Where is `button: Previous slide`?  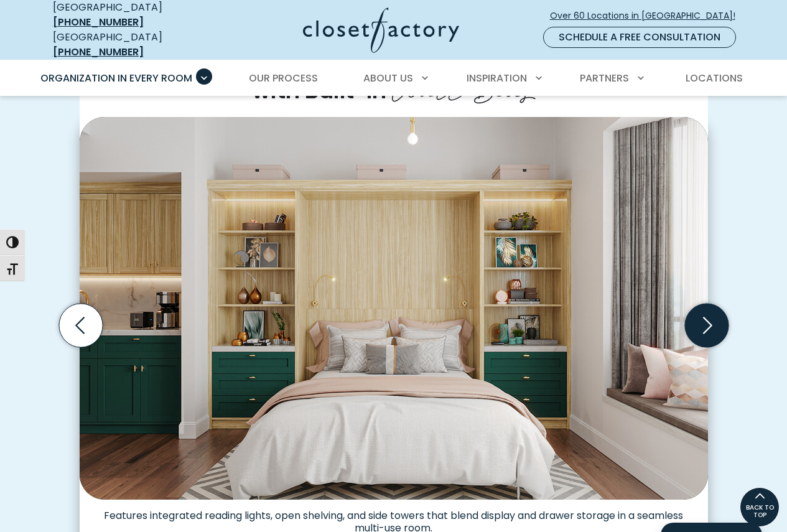
button: Previous slide is located at coordinates (81, 325).